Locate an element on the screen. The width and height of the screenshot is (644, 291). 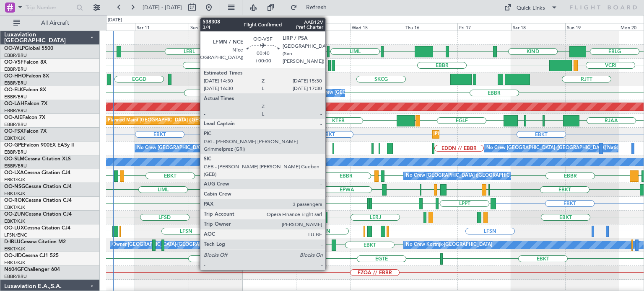
span: OO-FSX is located at coordinates (14, 131).